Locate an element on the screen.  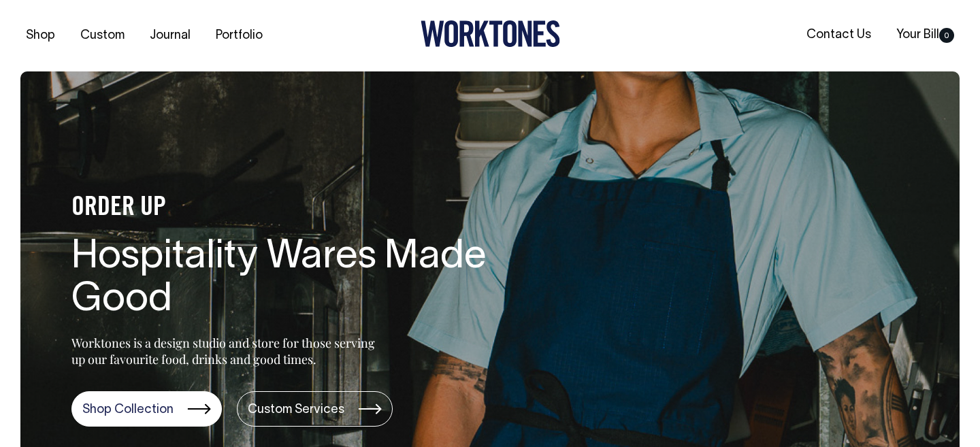
a: Shop is located at coordinates (40, 35).